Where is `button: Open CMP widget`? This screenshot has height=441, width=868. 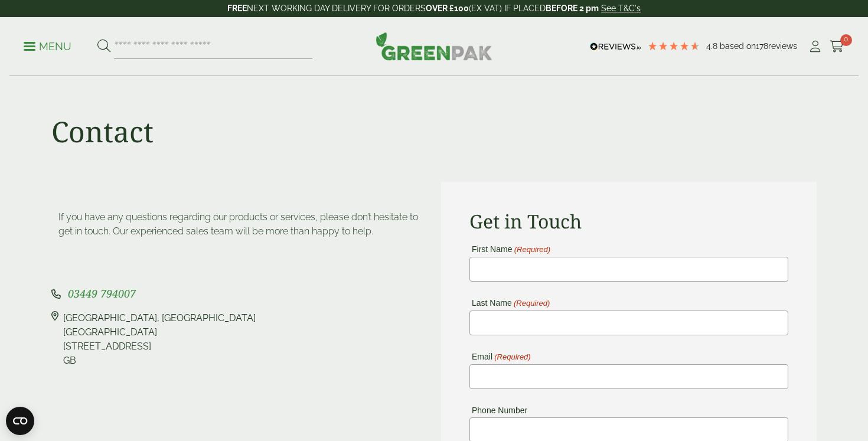 button: Open CMP widget is located at coordinates (20, 421).